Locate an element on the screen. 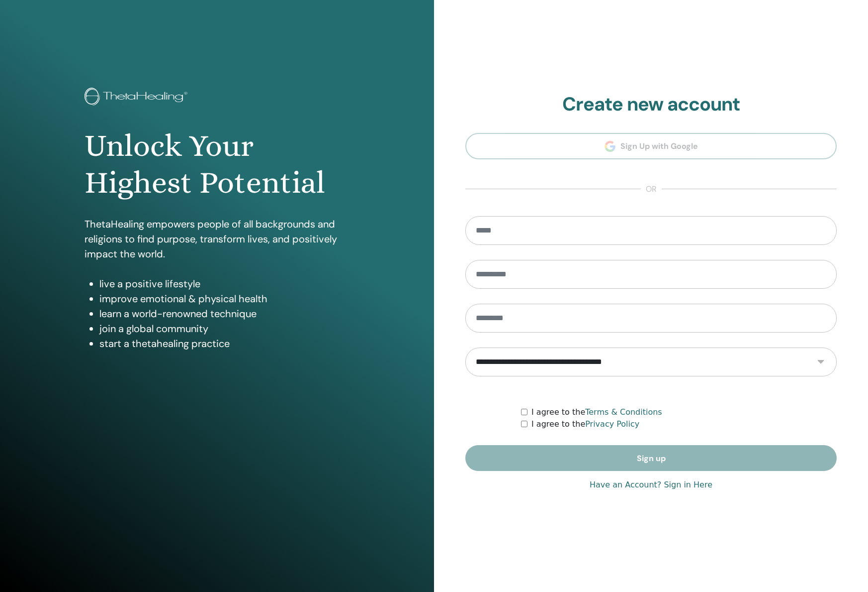  li: start a thetahealing practice is located at coordinates (224, 344).